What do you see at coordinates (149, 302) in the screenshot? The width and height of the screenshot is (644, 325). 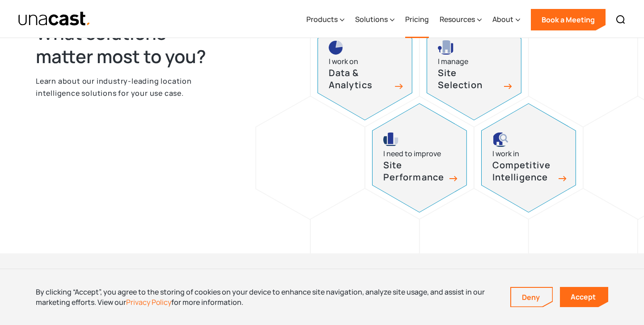 I see `a: Privacy Policy` at bounding box center [149, 302].